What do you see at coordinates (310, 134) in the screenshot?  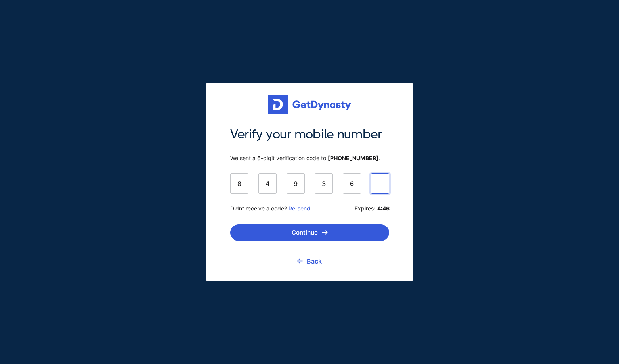 I see `span: Verify your mobile number` at bounding box center [310, 134].